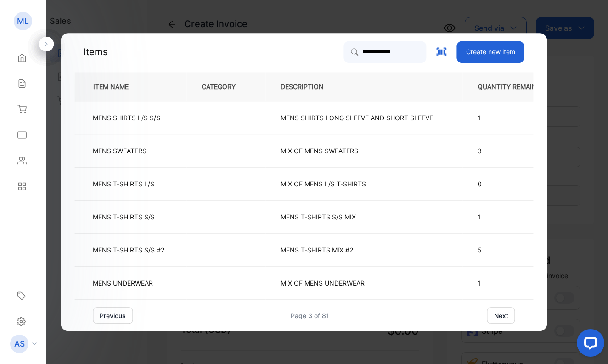  Describe the element at coordinates (23, 21) in the screenshot. I see `p: ML` at that location.